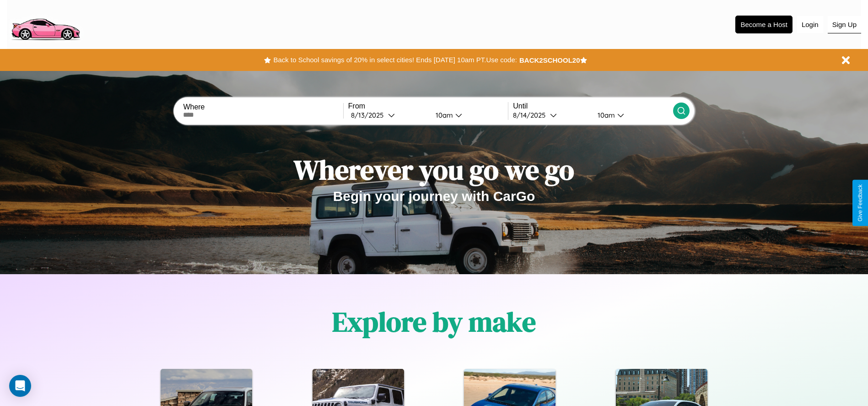  What do you see at coordinates (388, 115) in the screenshot?
I see `button: 8/13/2025` at bounding box center [388, 115].